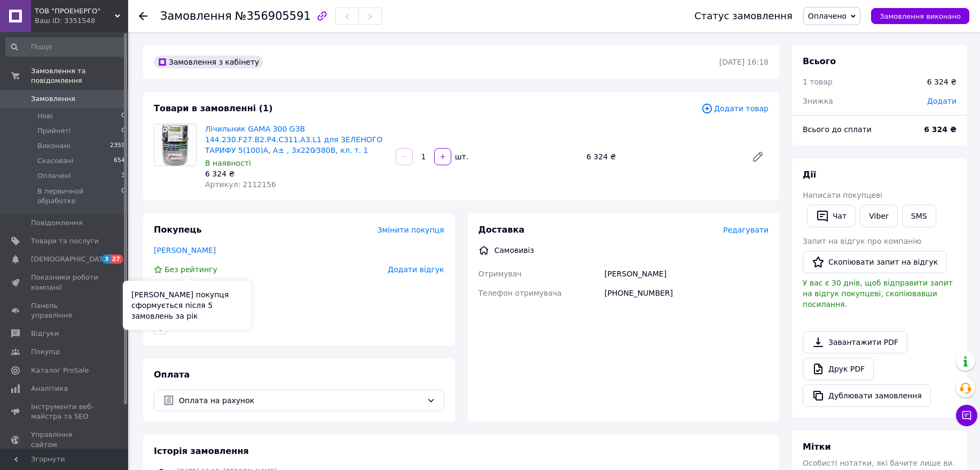  Describe the element at coordinates (744, 16) in the screenshot. I see `div: Статус замовлення` at that location.